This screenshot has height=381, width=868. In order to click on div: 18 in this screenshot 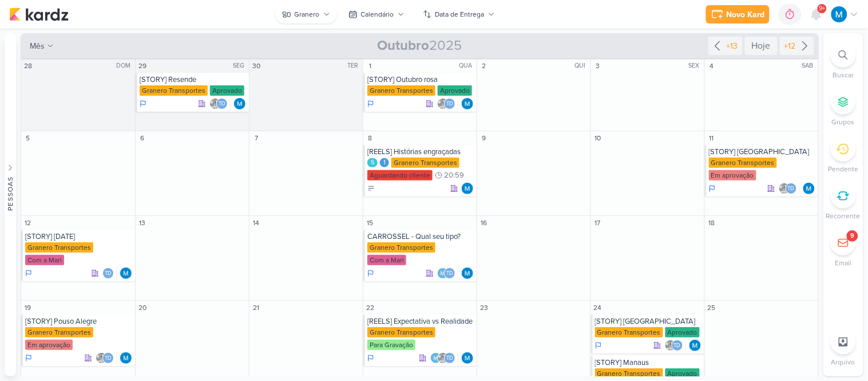, I will do `click(711, 223)`.